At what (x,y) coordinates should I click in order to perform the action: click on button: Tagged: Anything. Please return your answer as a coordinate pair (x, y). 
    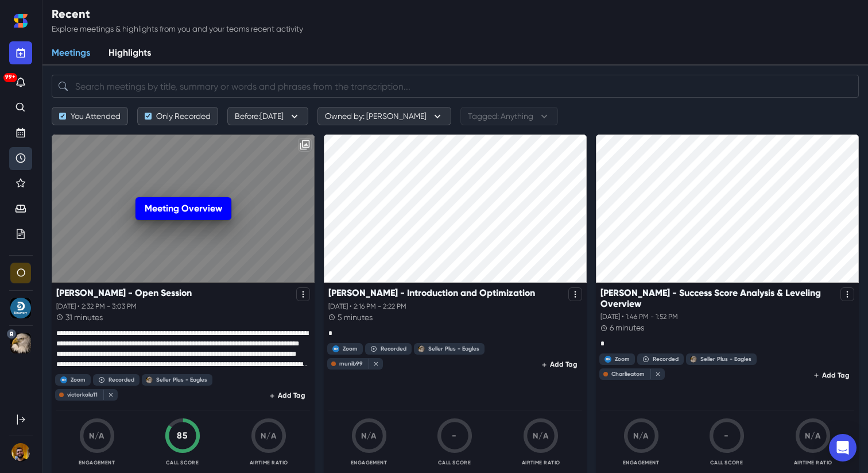
    Looking at the image, I should click on (509, 116).